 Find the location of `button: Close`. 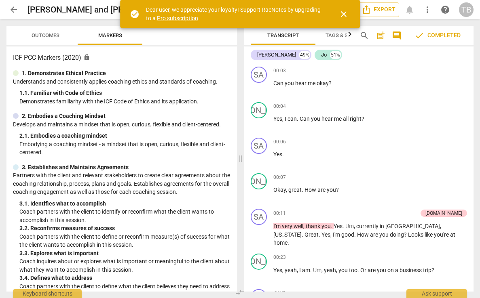

button: Close is located at coordinates (344, 14).